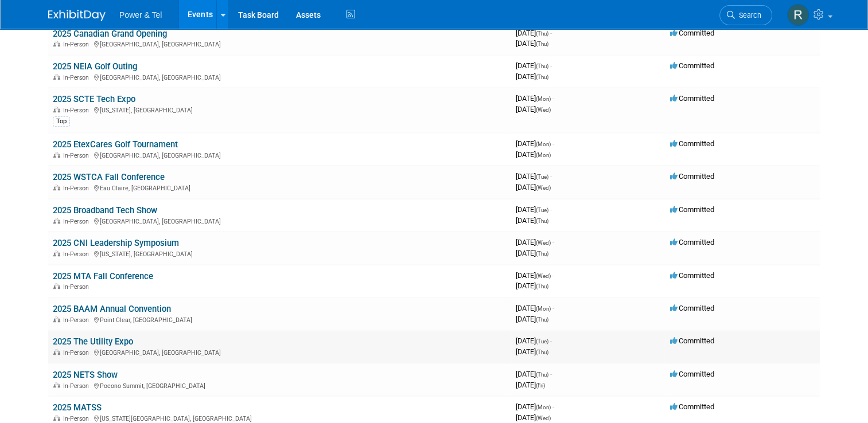 Image resolution: width=868 pixels, height=423 pixels. I want to click on img: ExhibitDay, so click(77, 15).